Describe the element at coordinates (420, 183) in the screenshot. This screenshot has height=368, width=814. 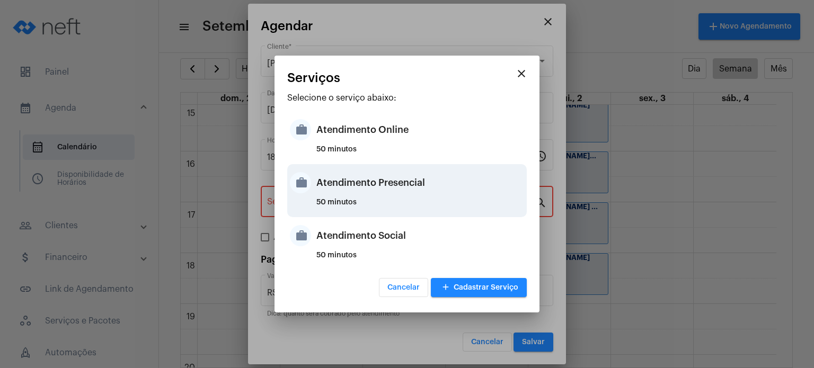
I see `div: Atendimento Presencial` at that location.